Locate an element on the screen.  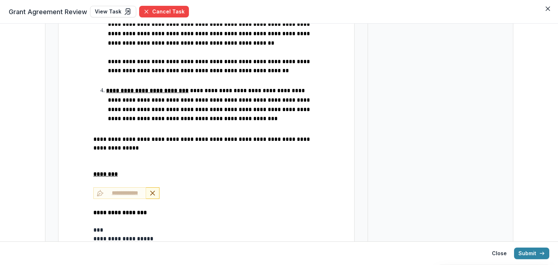
span: Grant Agreement Review is located at coordinates (48, 12).